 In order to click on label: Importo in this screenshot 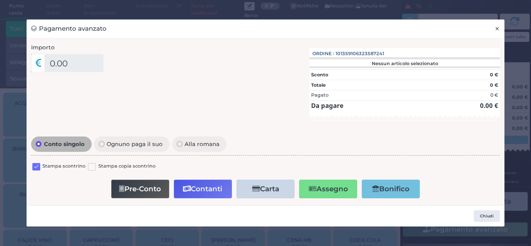, I will do `click(43, 47)`.